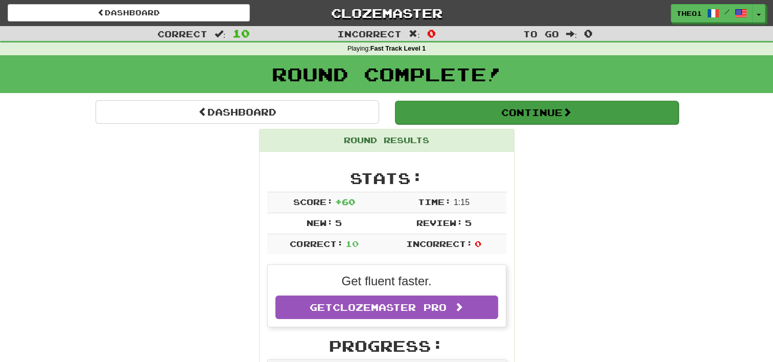 Image resolution: width=773 pixels, height=362 pixels. Describe the element at coordinates (345, 201) in the screenshot. I see `span: + 60` at that location.